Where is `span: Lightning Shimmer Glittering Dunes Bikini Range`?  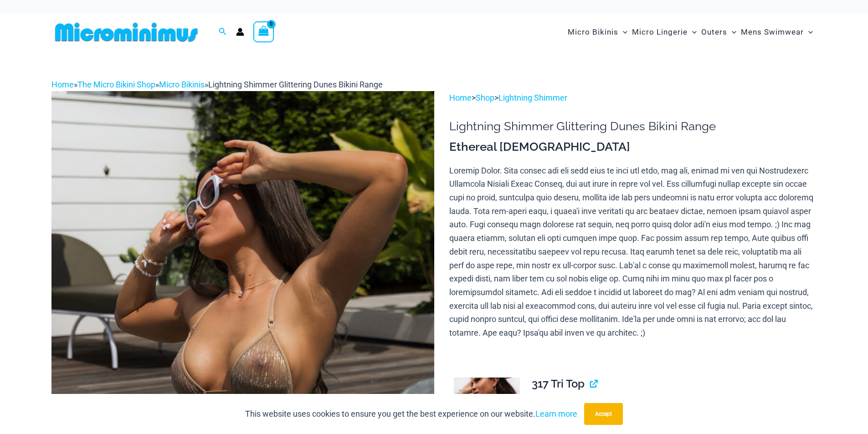
span: Lightning Shimmer Glittering Dunes Bikini Range is located at coordinates (295, 84).